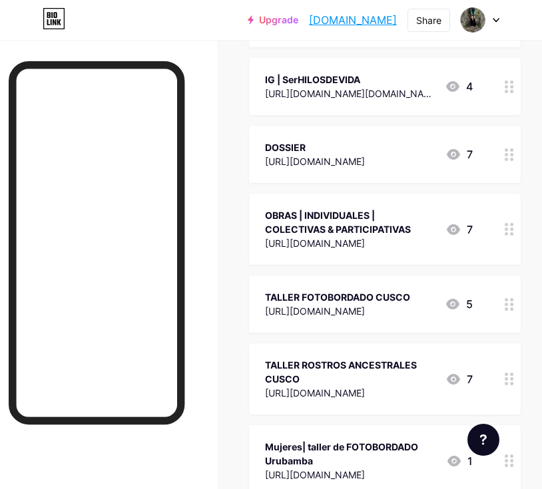 This screenshot has height=489, width=542. Describe the element at coordinates (472, 20) in the screenshot. I see `img: pamela allala`` at that location.